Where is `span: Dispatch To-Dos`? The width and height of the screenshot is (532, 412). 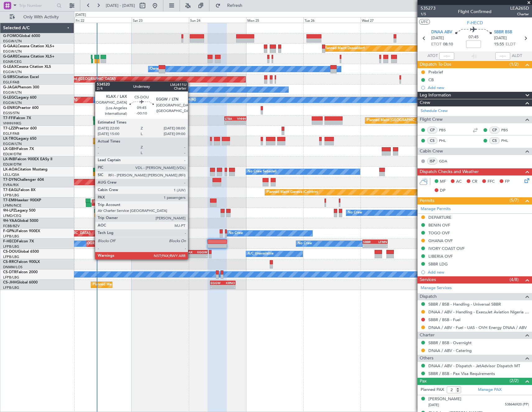
span: Dispatch To-Dos is located at coordinates (435, 64).